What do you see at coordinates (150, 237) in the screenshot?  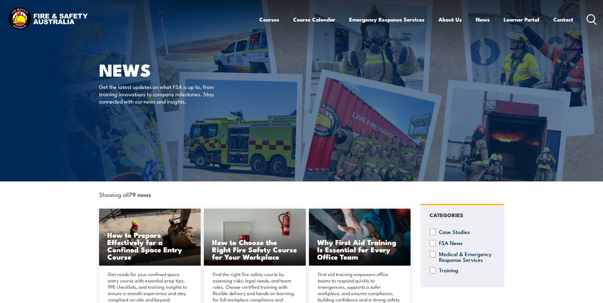 I see `img: pexels-nicholas-lim-1397061-3792575` at bounding box center [150, 237].